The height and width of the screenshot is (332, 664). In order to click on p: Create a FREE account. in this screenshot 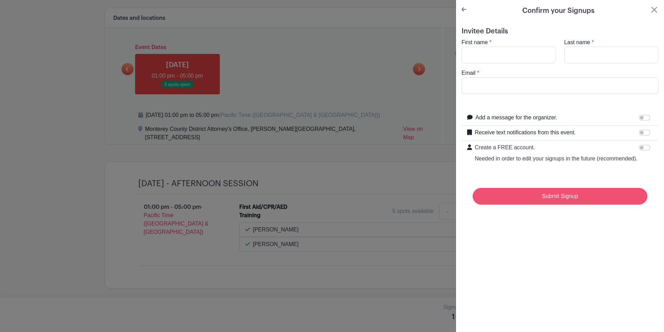, I will do `click(556, 147)`.